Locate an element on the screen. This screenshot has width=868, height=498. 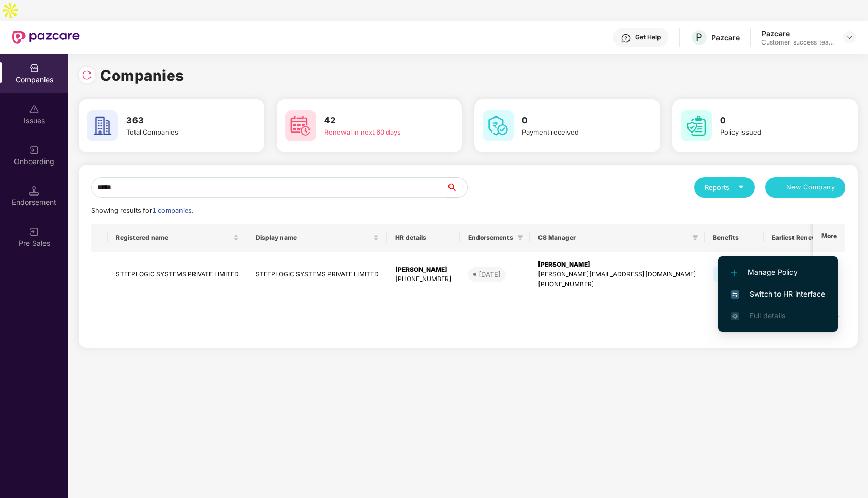
span: Manage Policy is located at coordinates (778, 272).